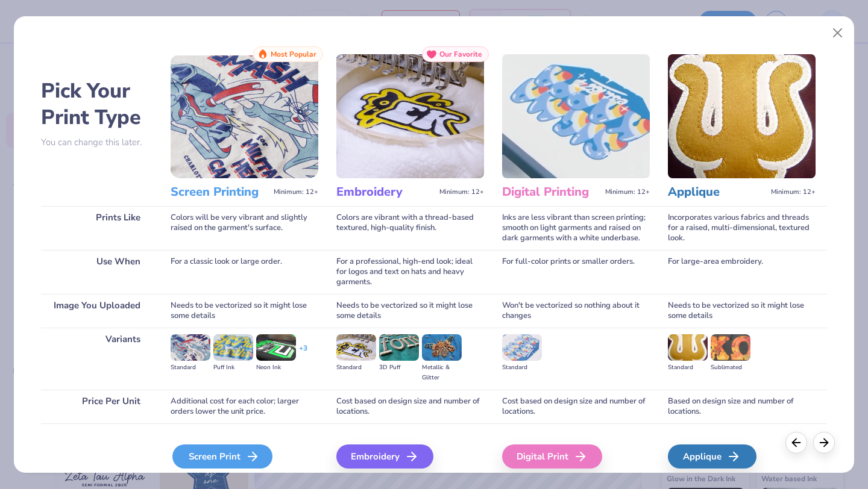 This screenshot has height=489, width=868. What do you see at coordinates (384, 456) in the screenshot?
I see `div: Embroidery` at bounding box center [384, 456].